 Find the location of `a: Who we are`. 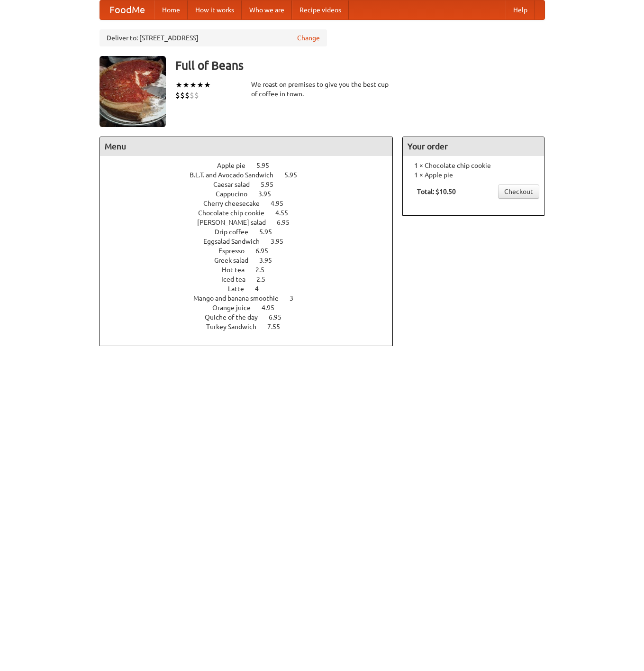

a: Who we are is located at coordinates (267, 10).